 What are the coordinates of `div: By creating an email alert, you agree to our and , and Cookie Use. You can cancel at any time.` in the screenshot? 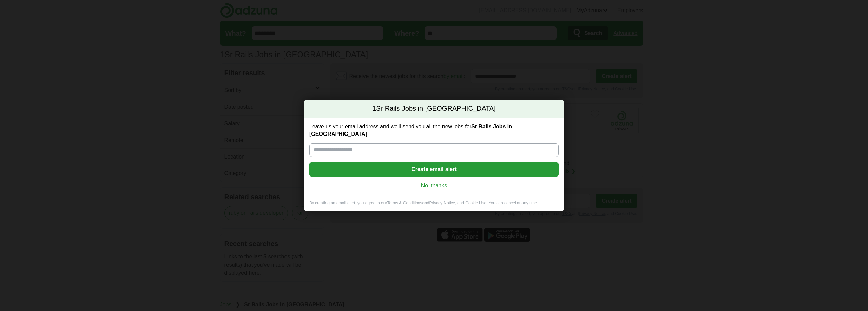 It's located at (434, 206).